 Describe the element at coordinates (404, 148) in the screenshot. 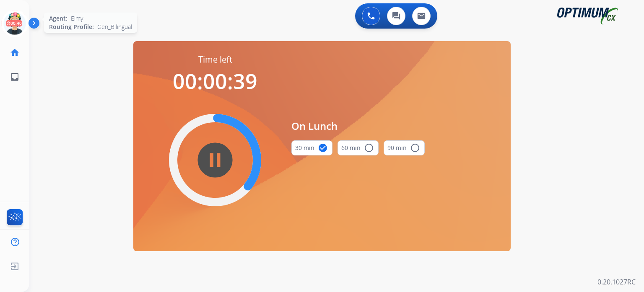

I see `button: 90 min` at that location.